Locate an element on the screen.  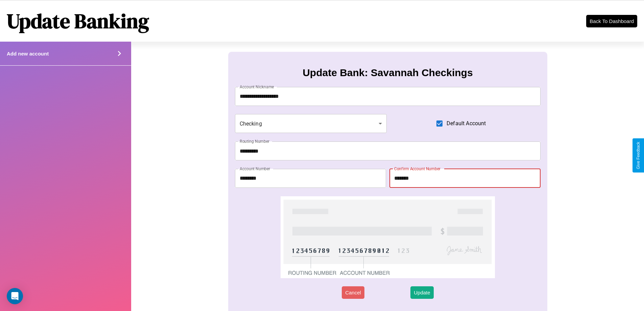
div: Checking is located at coordinates (311, 123).